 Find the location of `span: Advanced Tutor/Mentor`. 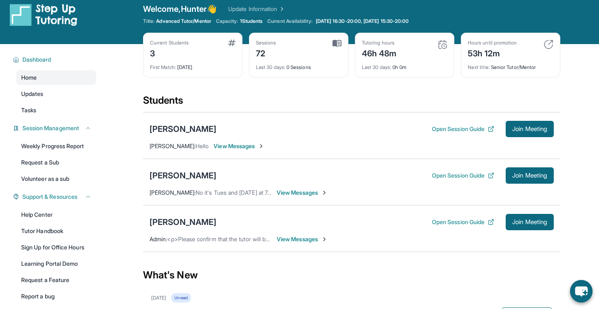

span: Advanced Tutor/Mentor is located at coordinates (183, 21).